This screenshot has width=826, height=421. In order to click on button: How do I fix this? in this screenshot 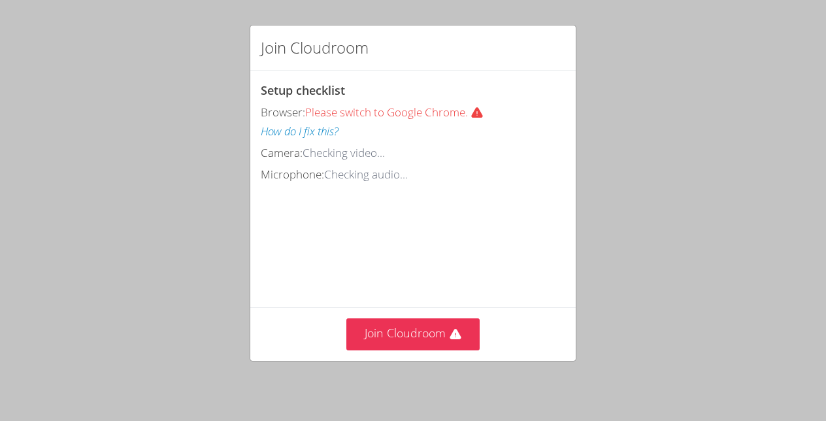, I will do `click(299, 131)`.